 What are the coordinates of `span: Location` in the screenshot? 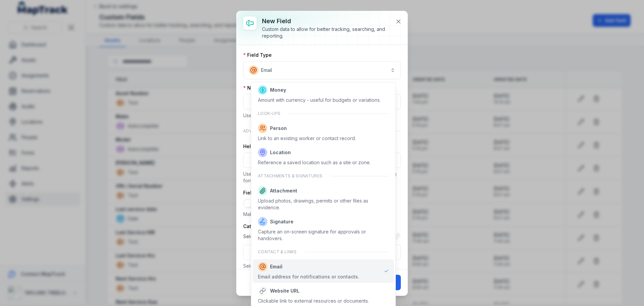 It's located at (280, 152).